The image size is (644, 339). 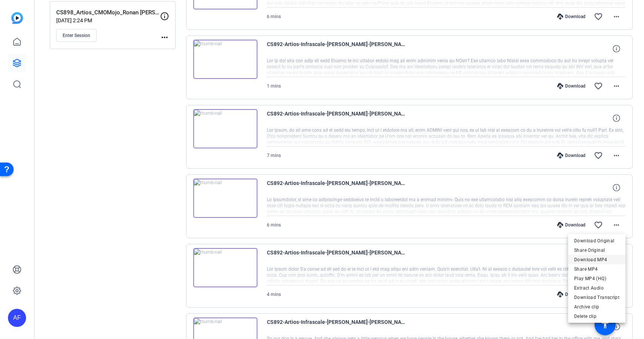 What do you see at coordinates (597, 307) in the screenshot?
I see `span: Archive clip` at bounding box center [597, 307].